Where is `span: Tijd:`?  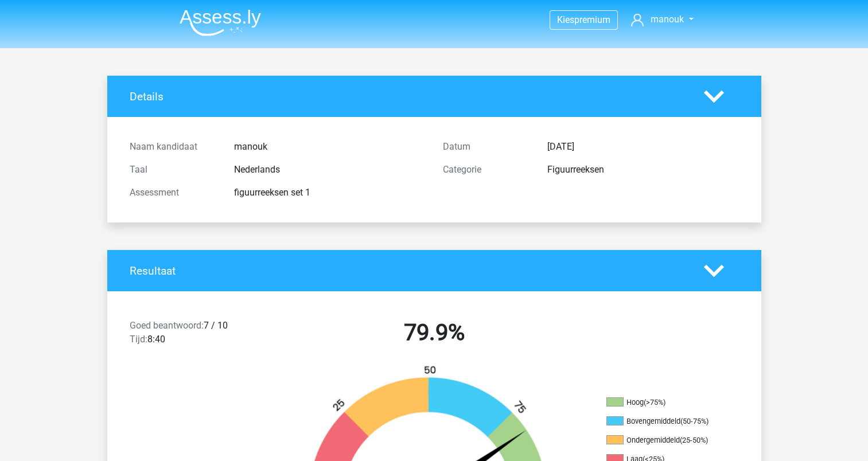
span: Tijd: is located at coordinates (138, 339).